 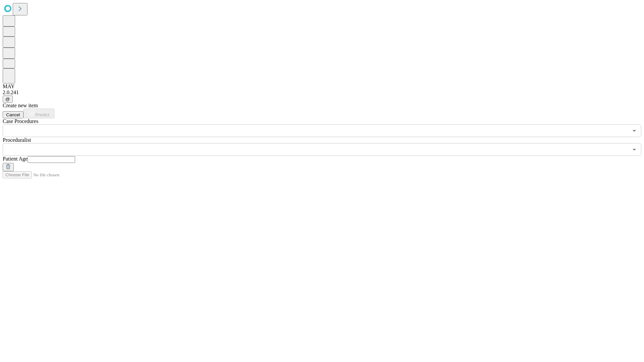 I want to click on span: Patient Age, so click(x=15, y=159).